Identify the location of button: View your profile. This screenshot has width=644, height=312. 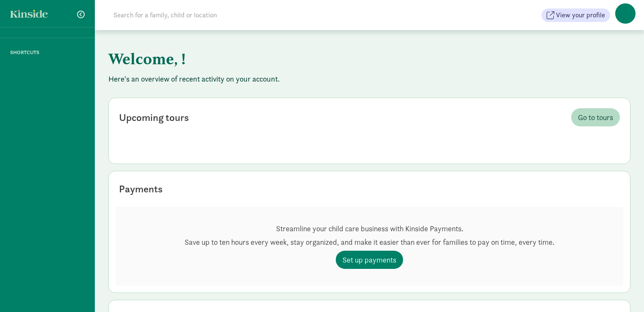
(576, 15).